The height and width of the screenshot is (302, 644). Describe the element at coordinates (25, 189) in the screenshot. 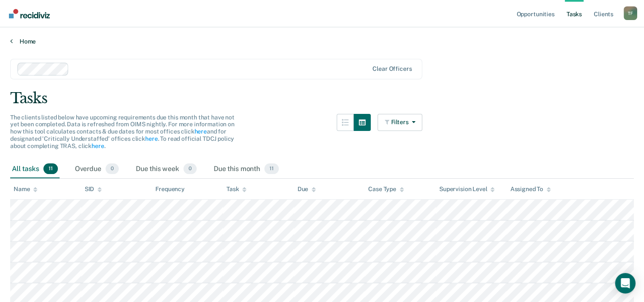

I see `div: Name` at that location.